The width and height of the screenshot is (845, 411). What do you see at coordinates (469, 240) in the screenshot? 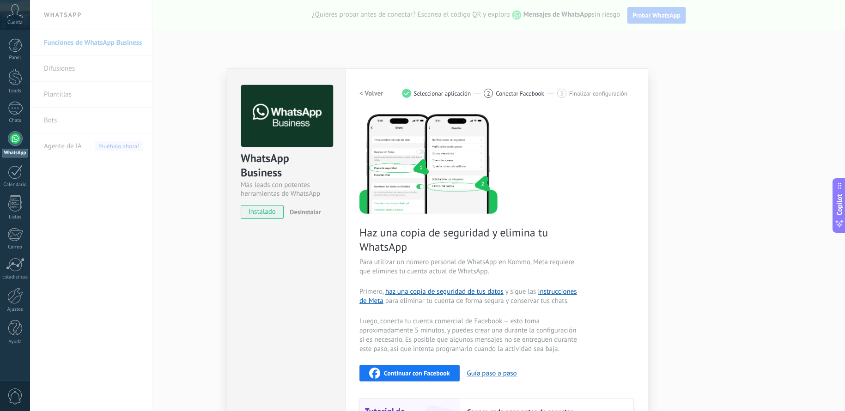
I see `span: Haz una copia de seguridad y elimina tu WhatsApp` at bounding box center [469, 240].